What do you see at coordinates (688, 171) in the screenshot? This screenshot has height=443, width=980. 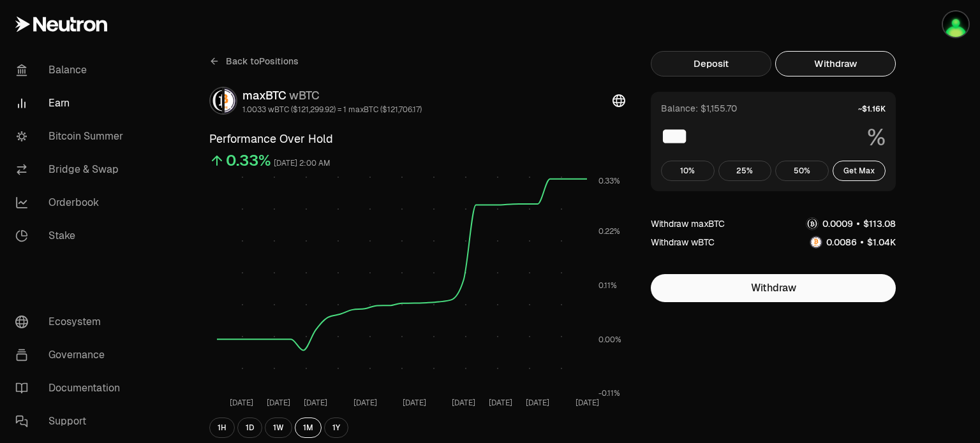 I see `button: 10%` at bounding box center [688, 171].